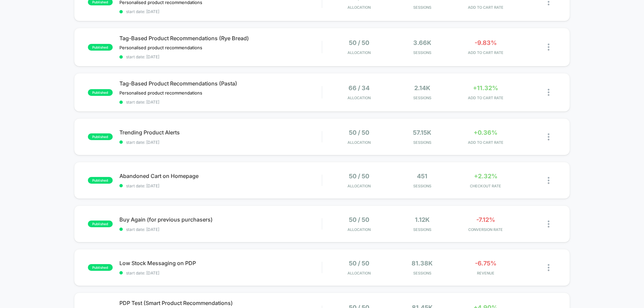 This screenshot has height=308, width=644. What do you see at coordinates (485, 186) in the screenshot?
I see `span: CHECKOUT RATE` at bounding box center [485, 186].